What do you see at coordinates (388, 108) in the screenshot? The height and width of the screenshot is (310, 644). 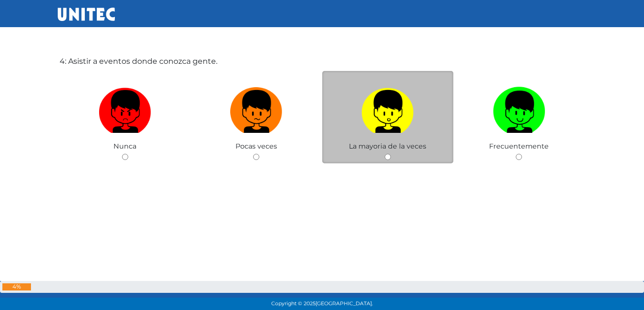 I see `img: La mayoria de la veces` at bounding box center [388, 108].